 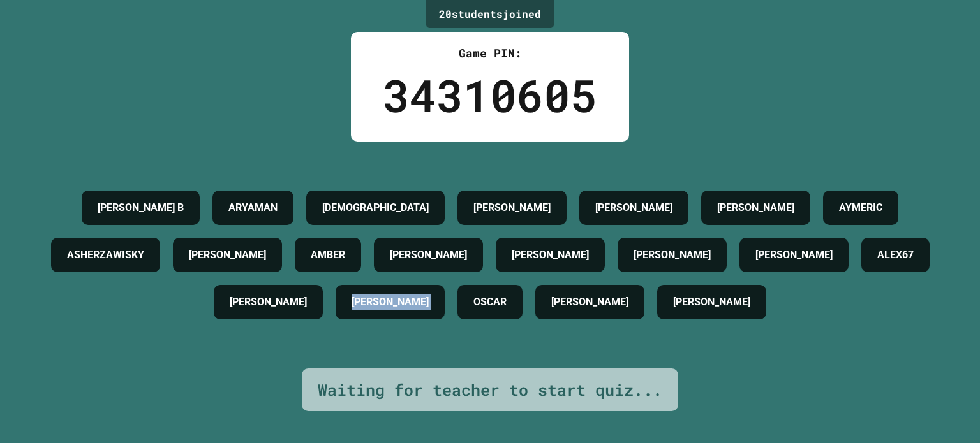 I want to click on h4: AYMERIC, so click(x=861, y=208).